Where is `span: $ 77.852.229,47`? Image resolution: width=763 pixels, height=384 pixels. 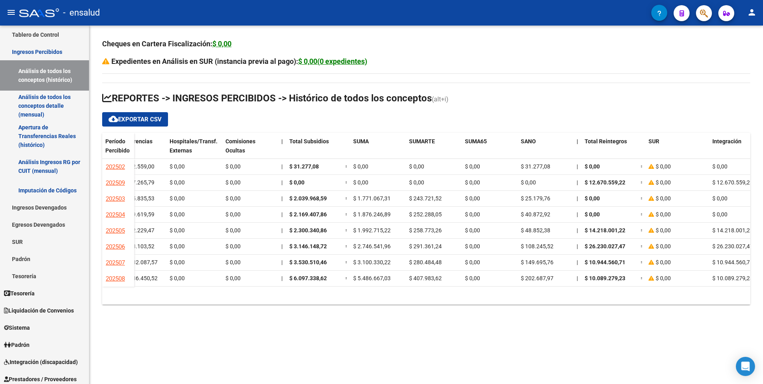 span: $ 77.852.229,47 is located at coordinates (134, 230).